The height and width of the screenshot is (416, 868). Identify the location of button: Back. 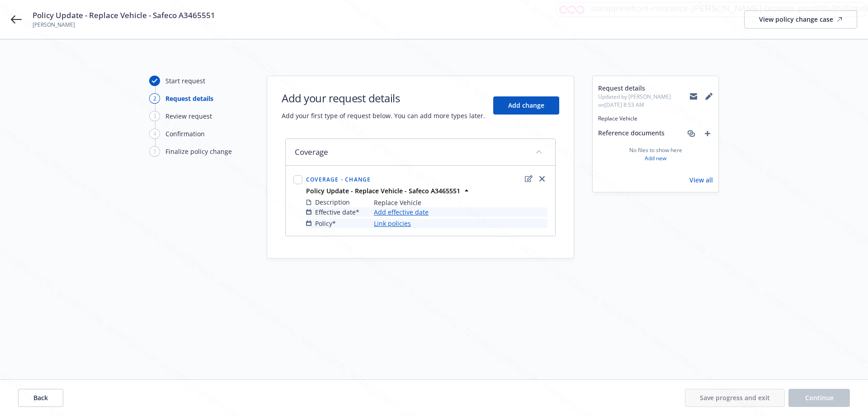
(41, 398).